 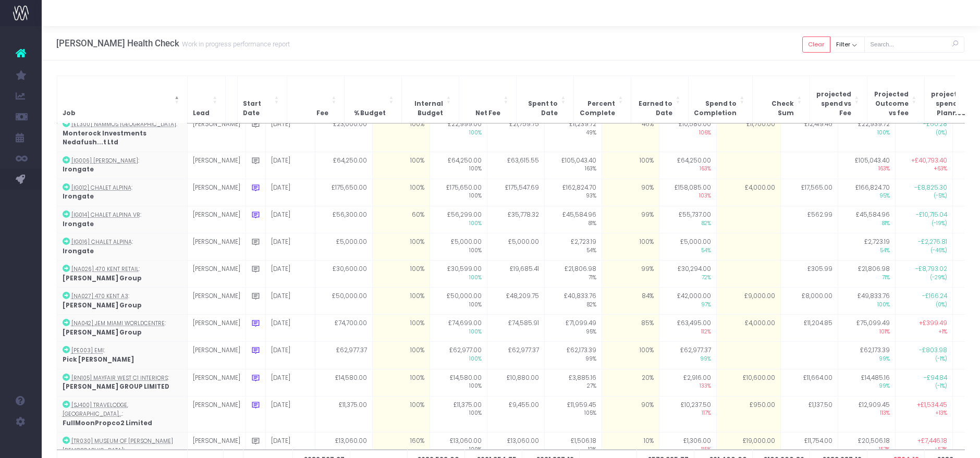 What do you see at coordinates (866, 413) in the screenshot?
I see `span: 113%` at bounding box center [866, 413].